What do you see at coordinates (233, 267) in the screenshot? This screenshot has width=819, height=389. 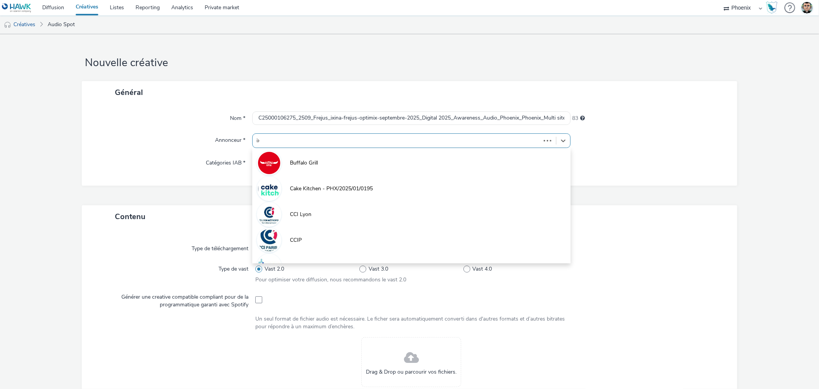 I see `label: Type de vast` at bounding box center [233, 267].